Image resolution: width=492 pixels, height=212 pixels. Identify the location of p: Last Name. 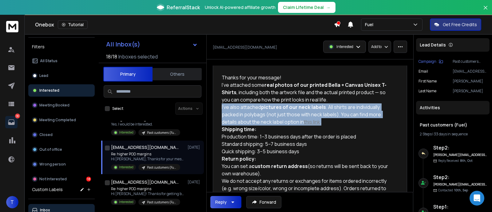
(427, 91).